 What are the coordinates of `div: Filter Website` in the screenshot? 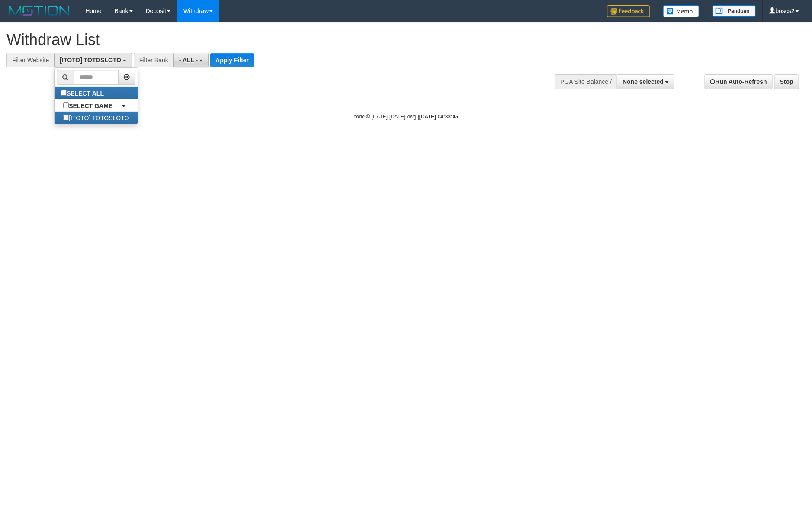 It's located at (30, 60).